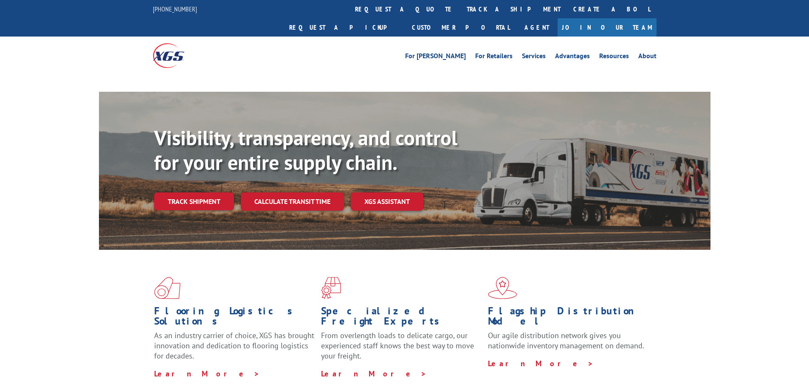 This screenshot has width=809, height=387. Describe the element at coordinates (234, 345) in the screenshot. I see `span: As an industry carrier of choice, XGS has brought innovation and dedication to flooring logistics...` at that location.